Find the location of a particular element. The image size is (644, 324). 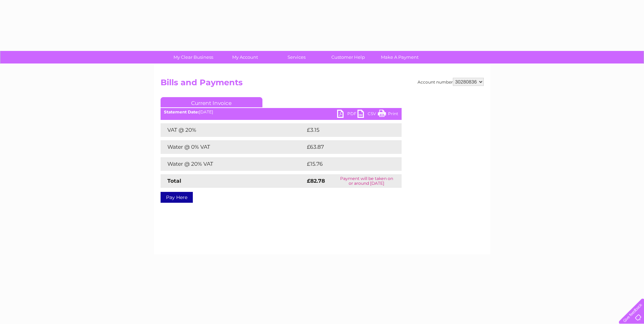

strong: Total is located at coordinates (174, 181).